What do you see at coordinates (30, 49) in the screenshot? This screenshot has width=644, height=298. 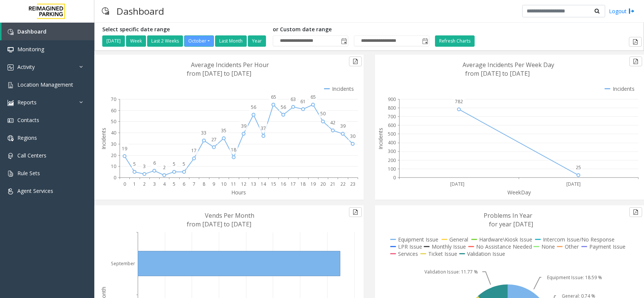 I see `span: Monitoring` at bounding box center [30, 49].